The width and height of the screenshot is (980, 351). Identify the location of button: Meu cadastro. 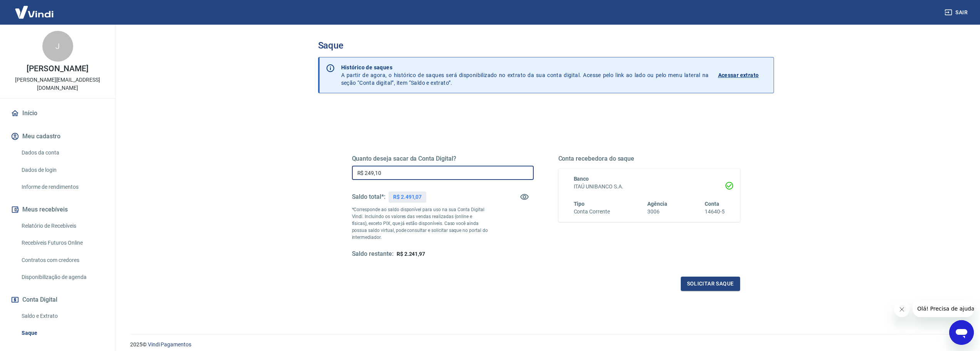
(57, 136).